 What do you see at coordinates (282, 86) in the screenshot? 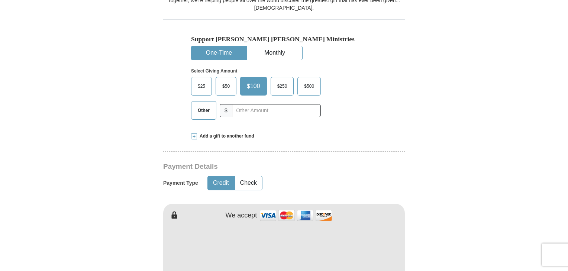
I see `span: $250` at bounding box center [282, 86].